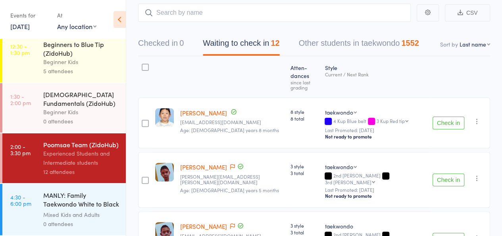 Image resolution: width=502 pixels, height=236 pixels. What do you see at coordinates (449, 44) in the screenshot?
I see `label: Sort by` at bounding box center [449, 44].